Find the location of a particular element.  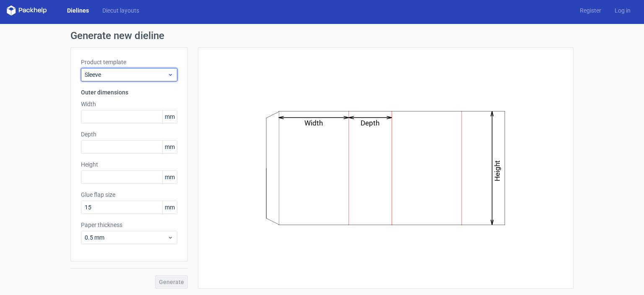

a: Dielines is located at coordinates (78, 10).